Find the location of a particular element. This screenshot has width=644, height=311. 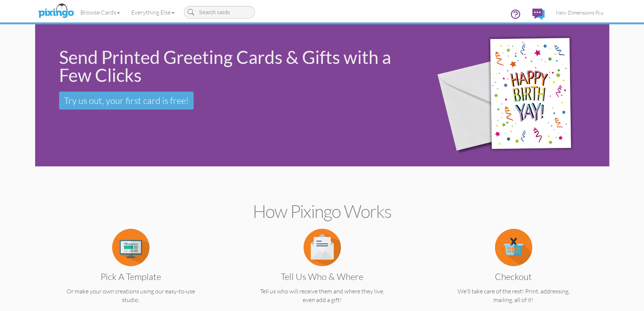

a: Browse Cards is located at coordinates (100, 12).